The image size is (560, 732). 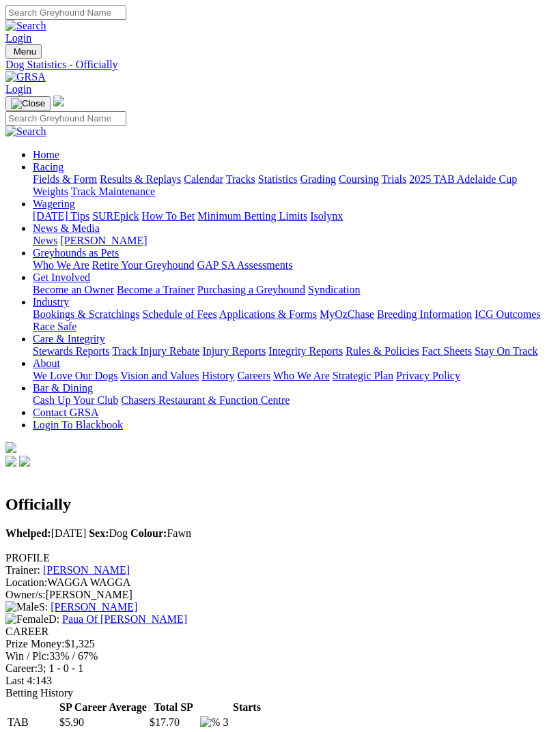 What do you see at coordinates (19, 38) in the screenshot?
I see `a: Login` at bounding box center [19, 38].